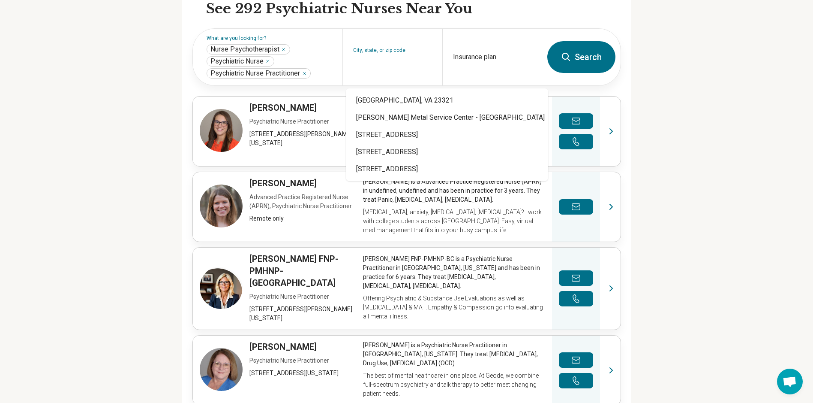 Image resolution: width=813 pixels, height=403 pixels. Describe the element at coordinates (581, 57) in the screenshot. I see `button: Search` at that location.